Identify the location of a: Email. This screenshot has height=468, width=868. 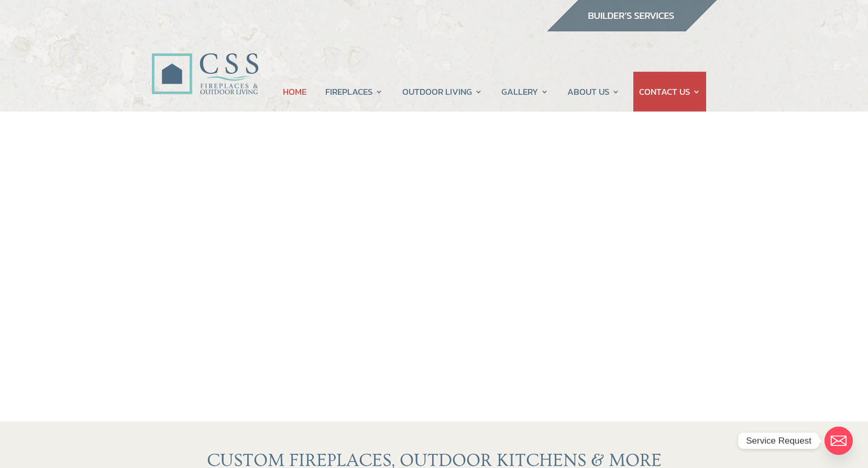
(838, 441).